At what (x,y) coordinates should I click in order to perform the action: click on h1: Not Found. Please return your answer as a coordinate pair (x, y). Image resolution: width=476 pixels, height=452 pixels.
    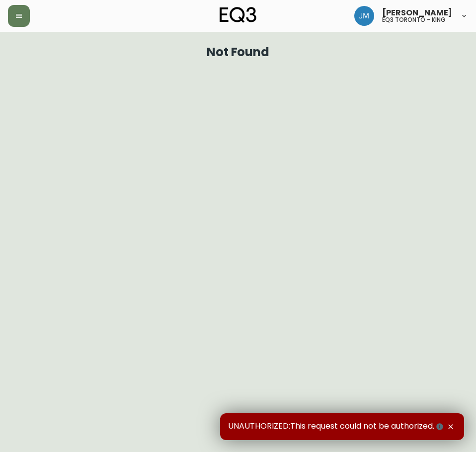
    Looking at the image, I should click on (238, 52).